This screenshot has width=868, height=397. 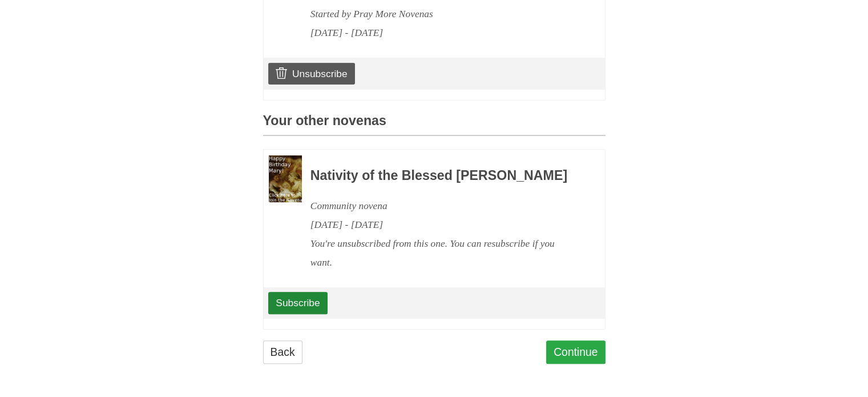 I want to click on a: Continue, so click(x=576, y=352).